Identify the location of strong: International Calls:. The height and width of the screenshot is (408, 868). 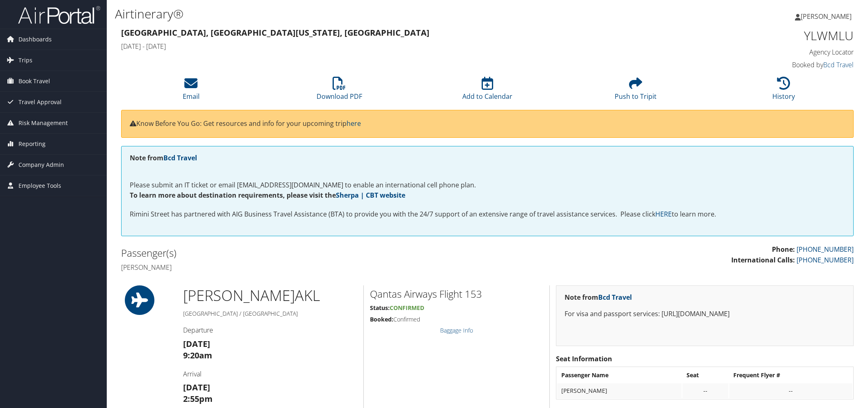
(762, 260).